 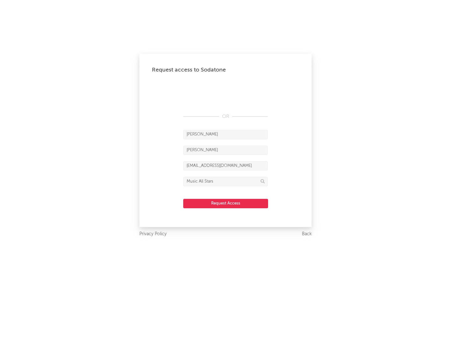 What do you see at coordinates (226, 166) in the screenshot?
I see `input: Email` at bounding box center [226, 166].